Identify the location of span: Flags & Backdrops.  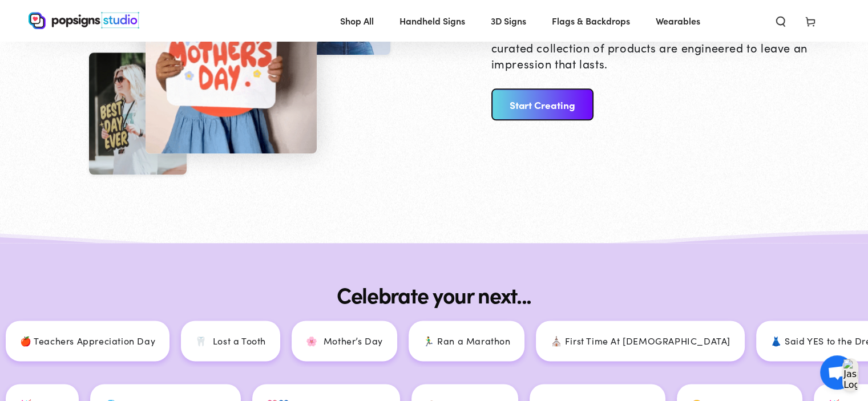
(590, 20).